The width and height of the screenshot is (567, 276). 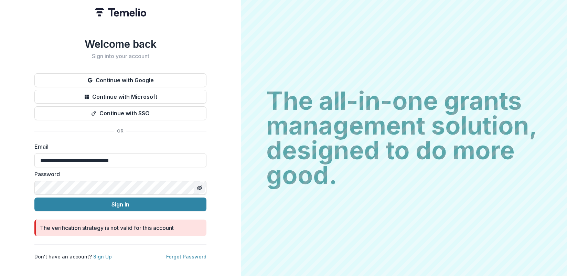 What do you see at coordinates (120, 12) in the screenshot?
I see `img: Temelio` at bounding box center [120, 12].